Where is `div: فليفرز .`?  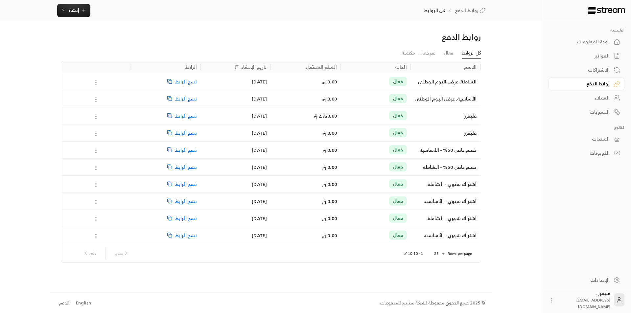 div: فليفرز . is located at coordinates (585, 300).